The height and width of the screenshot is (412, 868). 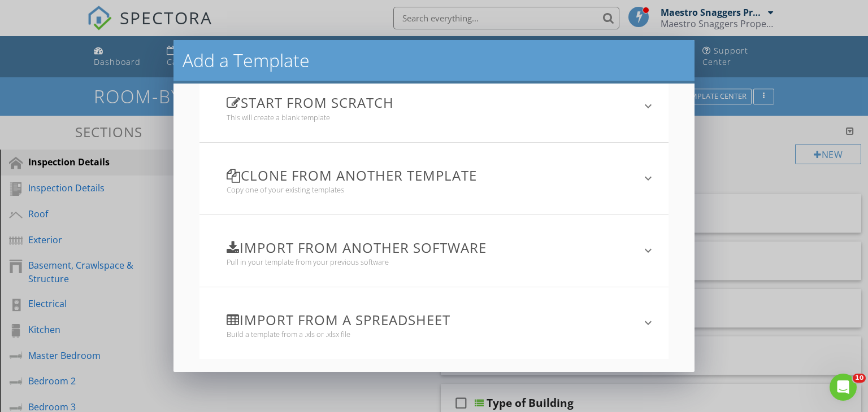 I want to click on div: This will create a blank template, so click(x=428, y=117).